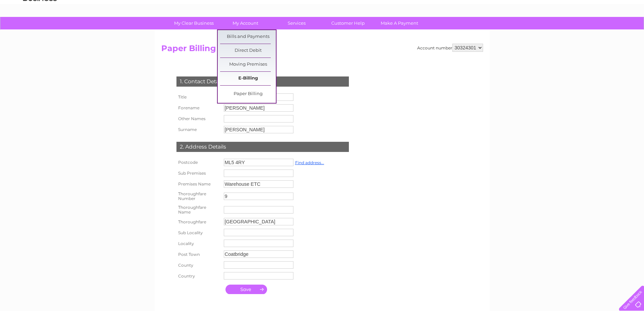 This screenshot has width=644, height=311. I want to click on a: Energy, so click(549, 31).